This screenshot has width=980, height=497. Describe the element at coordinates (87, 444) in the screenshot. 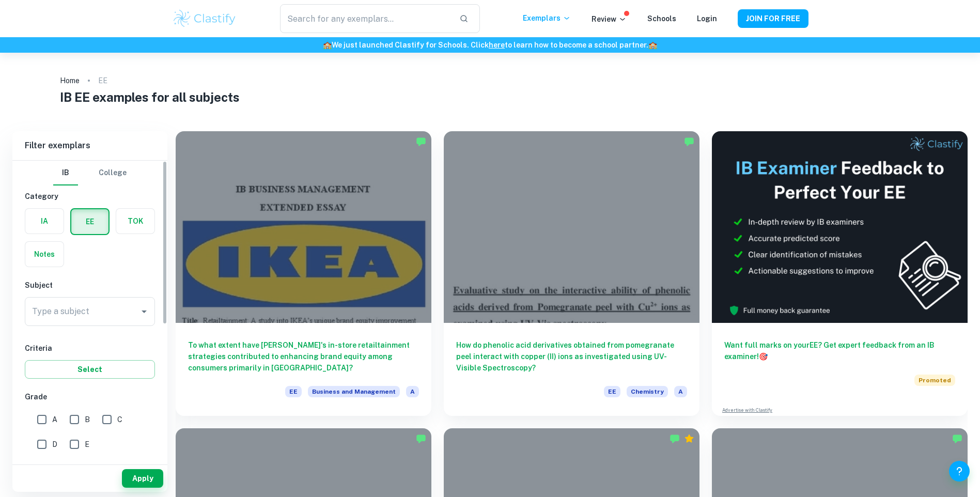

I see `span: E` at that location.